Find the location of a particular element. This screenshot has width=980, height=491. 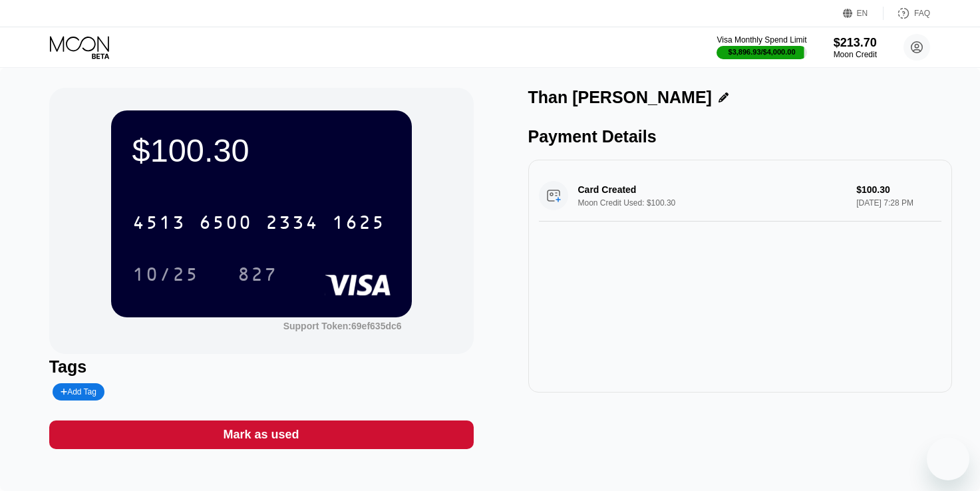

div: 4513650023341625 is located at coordinates (258, 222).